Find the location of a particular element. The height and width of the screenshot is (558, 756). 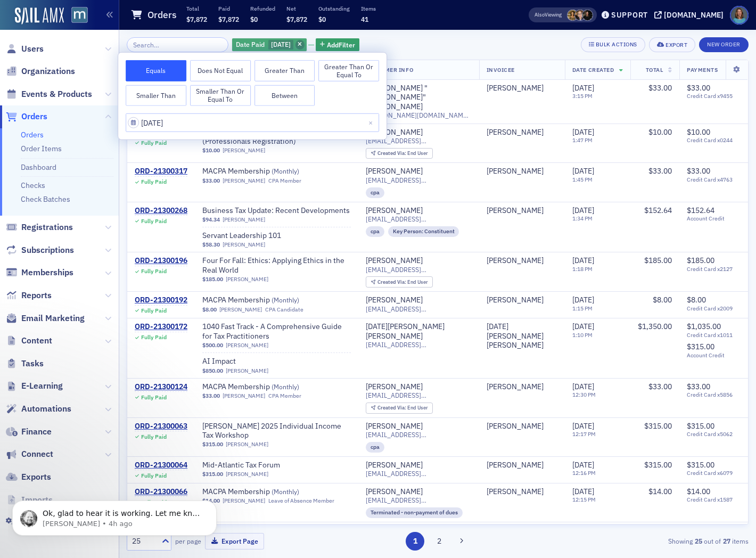

time: 1:34 PM is located at coordinates (582, 219).